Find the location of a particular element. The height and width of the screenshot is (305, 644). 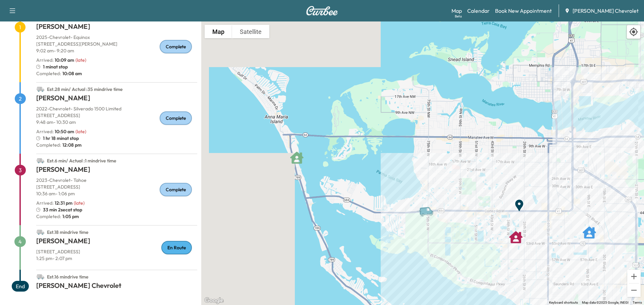

div: Recenter map is located at coordinates (634, 32).